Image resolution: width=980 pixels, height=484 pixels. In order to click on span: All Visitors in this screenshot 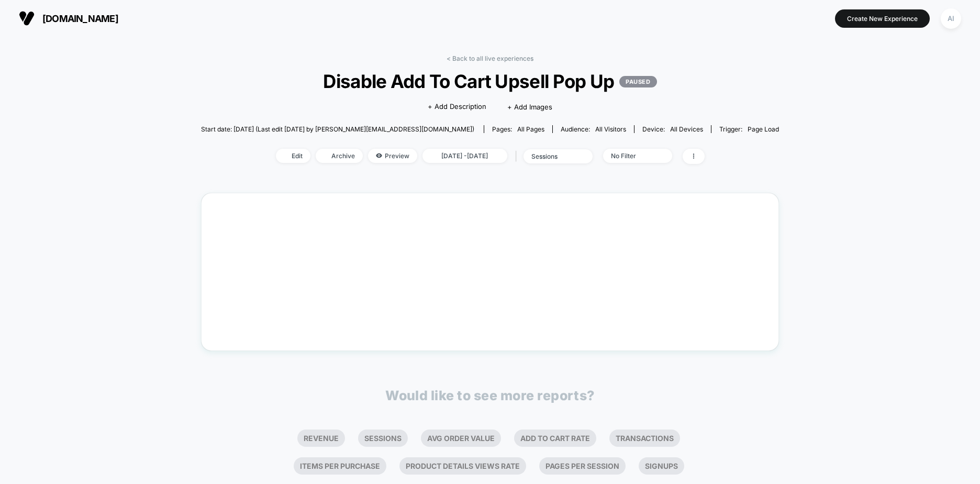, I will do `click(611, 129)`.